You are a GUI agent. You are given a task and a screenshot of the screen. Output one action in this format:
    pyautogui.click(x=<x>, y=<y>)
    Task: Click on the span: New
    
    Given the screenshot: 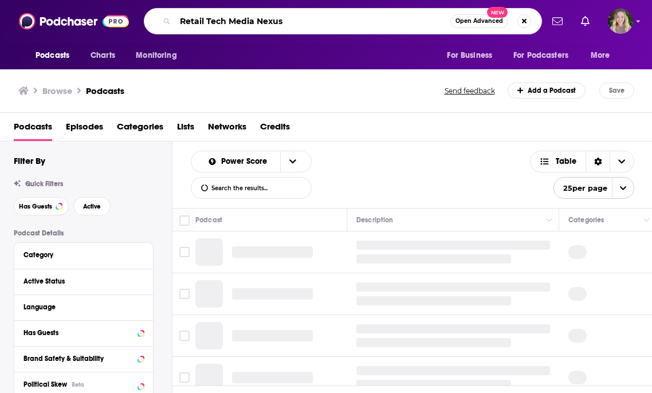 What is the action you would take?
    pyautogui.click(x=498, y=12)
    